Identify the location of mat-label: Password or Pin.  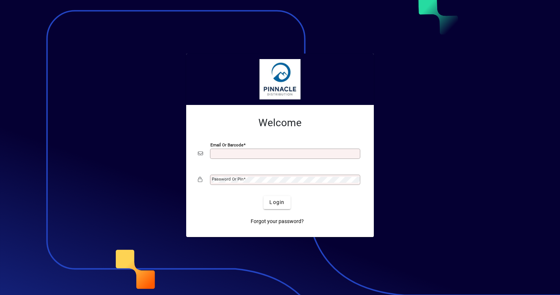
(228, 179).